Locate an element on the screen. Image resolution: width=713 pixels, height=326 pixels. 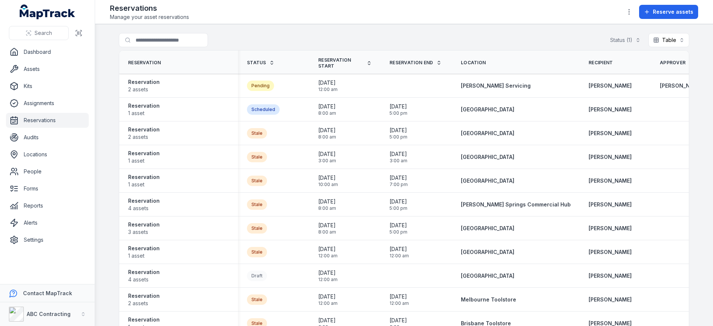
a: Melbourne Toolstore is located at coordinates (488, 300).